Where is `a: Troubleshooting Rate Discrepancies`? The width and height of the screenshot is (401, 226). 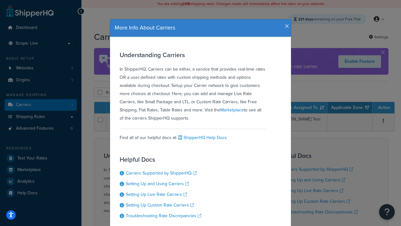
a: Troubleshooting Rate Discrepancies is located at coordinates (164, 215).